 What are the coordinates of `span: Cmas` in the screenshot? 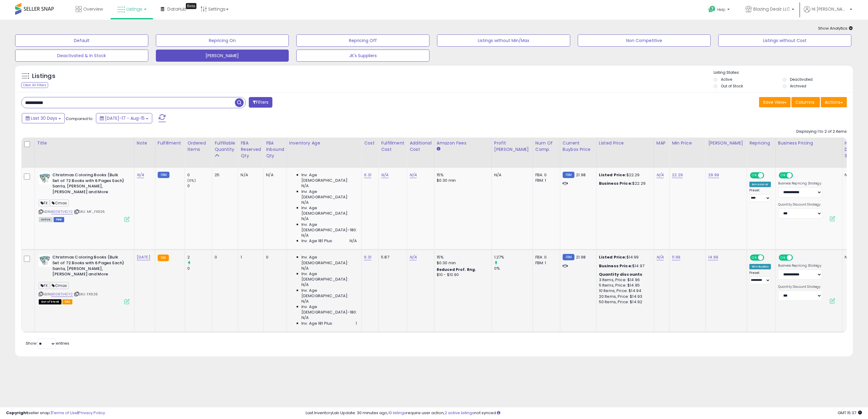 It's located at (59, 203).